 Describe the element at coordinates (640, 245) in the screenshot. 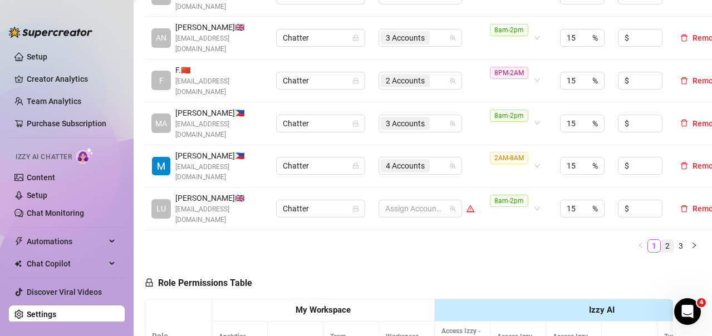

I see `span: left` at that location.